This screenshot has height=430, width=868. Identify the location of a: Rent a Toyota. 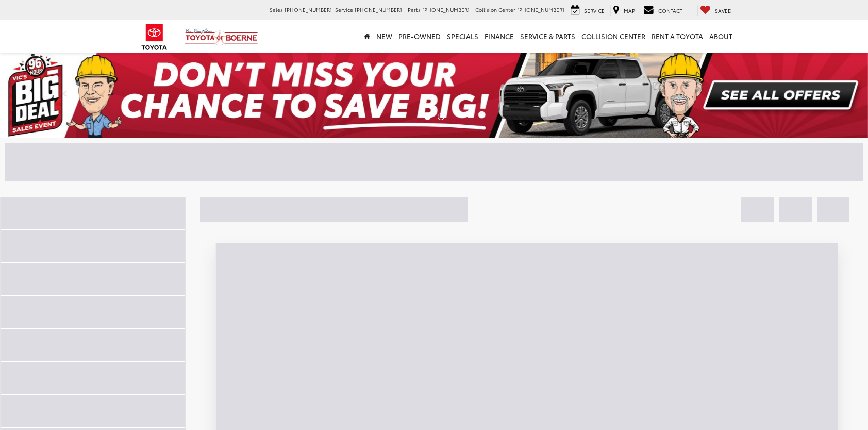
(677, 36).